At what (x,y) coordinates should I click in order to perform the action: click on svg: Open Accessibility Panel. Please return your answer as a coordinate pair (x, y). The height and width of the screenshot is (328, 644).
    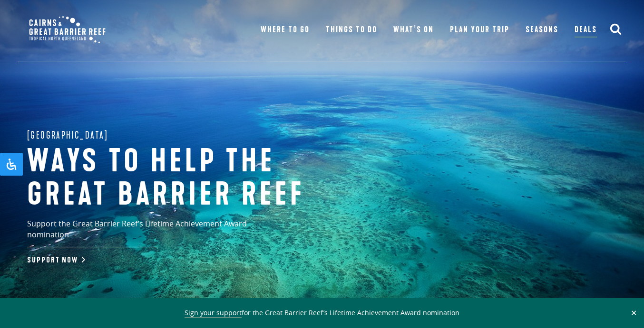
    Looking at the image, I should click on (11, 164).